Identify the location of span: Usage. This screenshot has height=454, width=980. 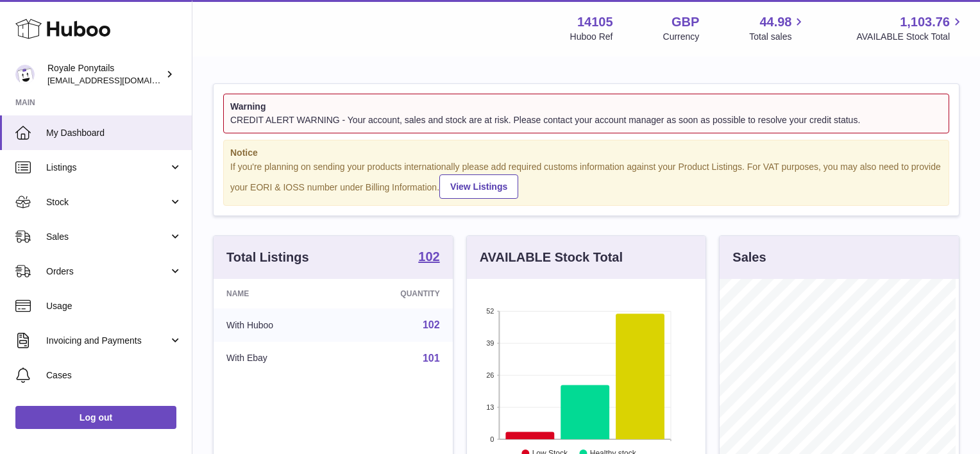
(114, 306).